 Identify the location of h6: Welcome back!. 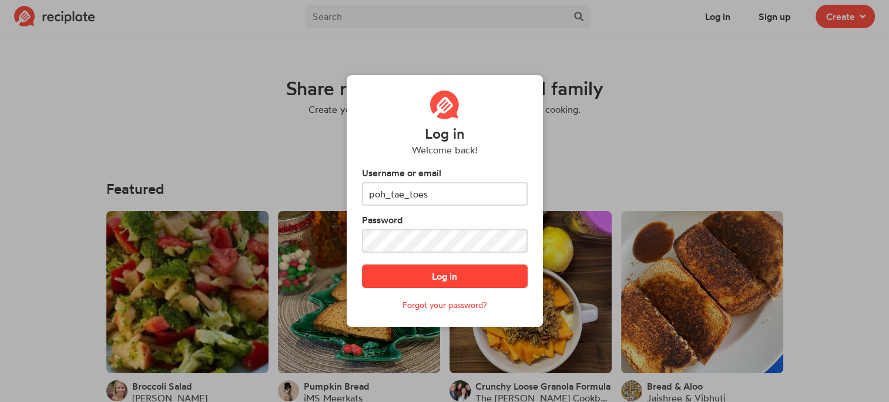
(445, 150).